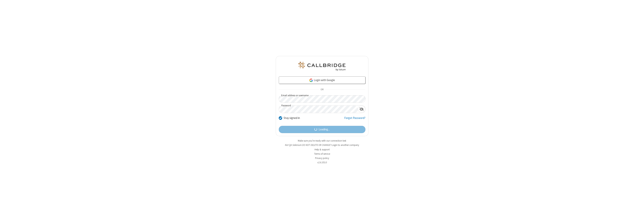 The height and width of the screenshot is (223, 644). I want to click on button: Loading..., so click(322, 129).